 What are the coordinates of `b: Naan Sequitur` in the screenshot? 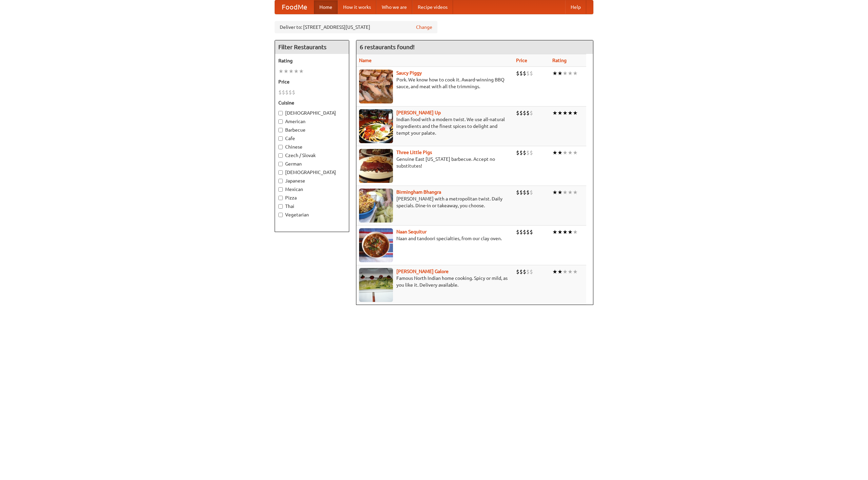 It's located at (412, 231).